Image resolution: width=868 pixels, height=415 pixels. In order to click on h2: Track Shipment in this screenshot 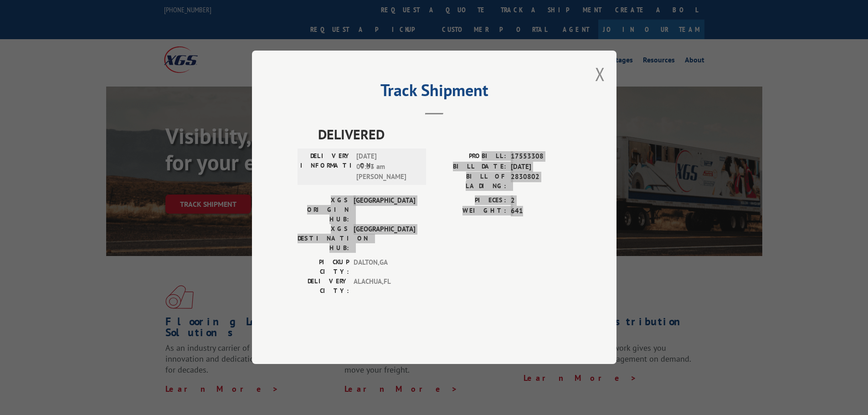, I will do `click(434, 93)`.